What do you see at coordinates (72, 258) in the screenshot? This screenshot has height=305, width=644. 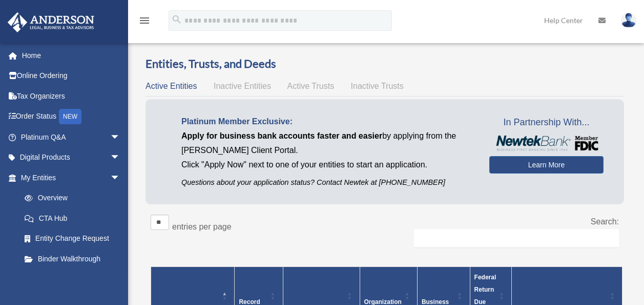 I see `a: Binder Walkthrough` at bounding box center [72, 258].